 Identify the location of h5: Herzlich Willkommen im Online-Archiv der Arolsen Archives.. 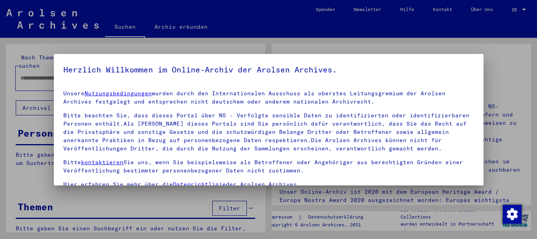
(269, 70).